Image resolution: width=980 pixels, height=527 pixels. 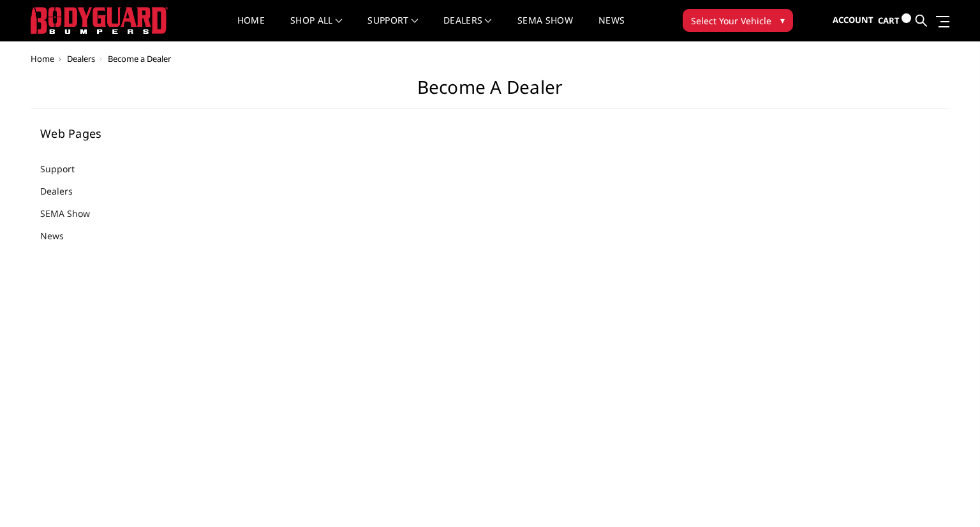 What do you see at coordinates (894, 20) in the screenshot?
I see `a: Cart` at bounding box center [894, 20].